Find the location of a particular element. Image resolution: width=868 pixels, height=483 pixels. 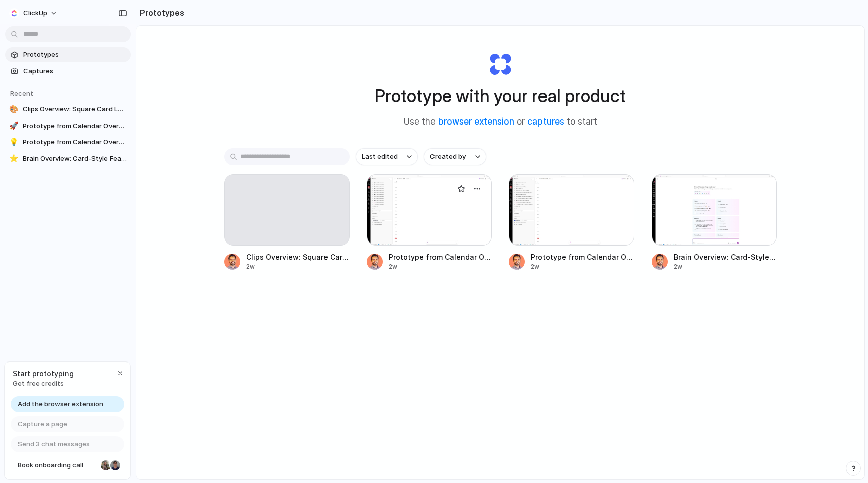

span: Add the browser extension is located at coordinates (60, 404).